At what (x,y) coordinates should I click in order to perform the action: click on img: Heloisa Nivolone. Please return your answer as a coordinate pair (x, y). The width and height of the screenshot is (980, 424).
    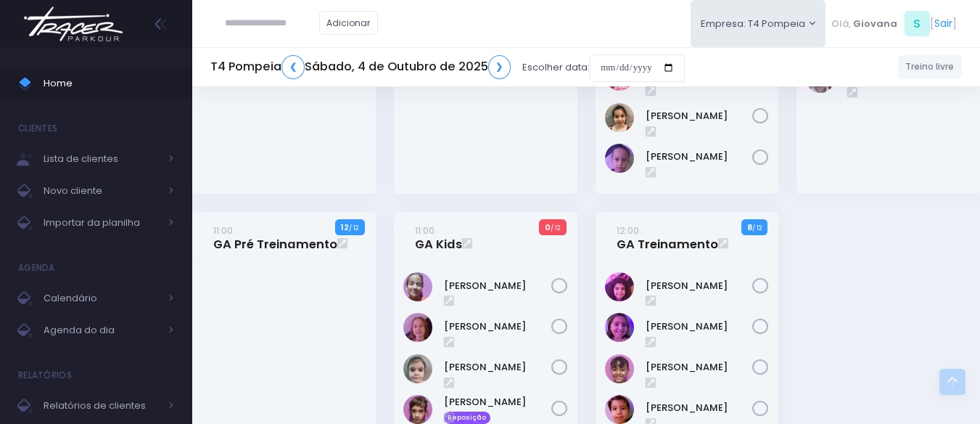
    Looking at the image, I should click on (619, 328).